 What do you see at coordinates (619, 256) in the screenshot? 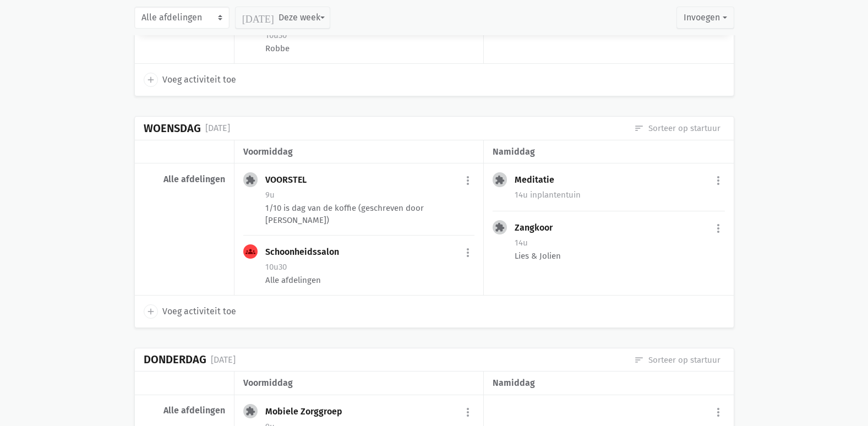
I see `div: Lies & Jolien` at bounding box center [619, 256].